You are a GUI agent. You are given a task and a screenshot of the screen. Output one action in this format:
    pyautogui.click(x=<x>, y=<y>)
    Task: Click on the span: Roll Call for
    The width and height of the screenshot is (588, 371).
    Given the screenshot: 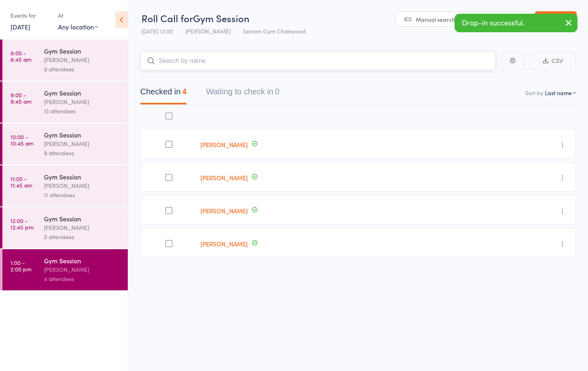 What is the action you would take?
    pyautogui.click(x=168, y=18)
    